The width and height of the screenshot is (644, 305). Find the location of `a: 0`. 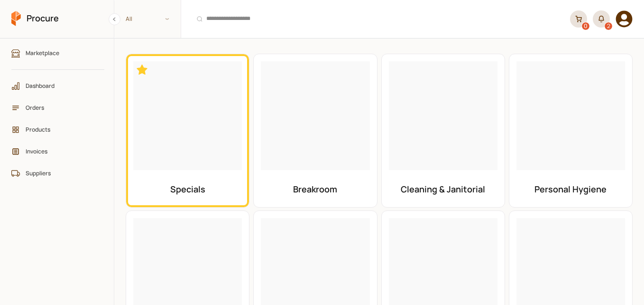

a: 0 is located at coordinates (579, 19).